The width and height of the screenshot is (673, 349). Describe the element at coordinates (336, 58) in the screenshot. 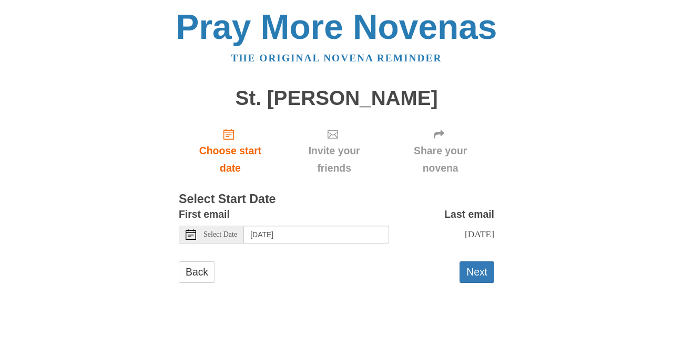

I see `a: The original novena reminder` at that location.